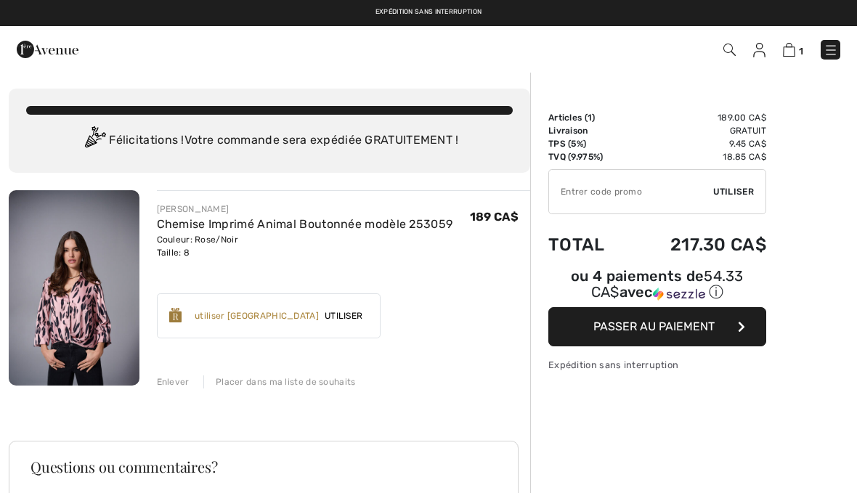 This screenshot has height=493, width=857. Describe the element at coordinates (263, 467) in the screenshot. I see `h3: Questions ou commentaires?` at that location.